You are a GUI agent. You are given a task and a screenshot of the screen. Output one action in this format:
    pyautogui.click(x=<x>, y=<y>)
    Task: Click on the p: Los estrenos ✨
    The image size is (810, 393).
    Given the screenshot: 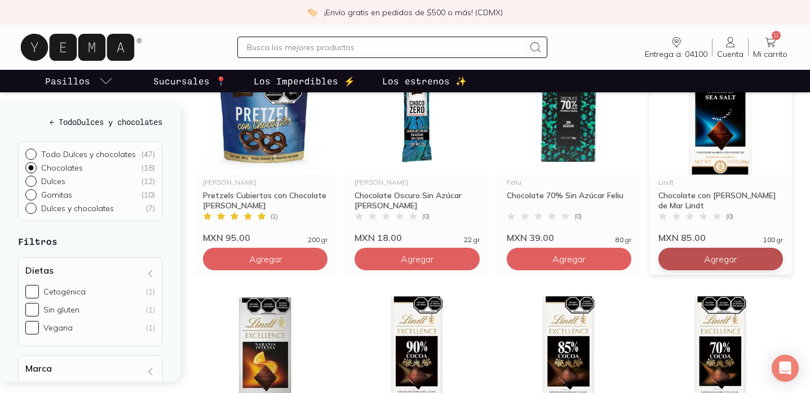 What is the action you would take?
    pyautogui.click(x=424, y=81)
    